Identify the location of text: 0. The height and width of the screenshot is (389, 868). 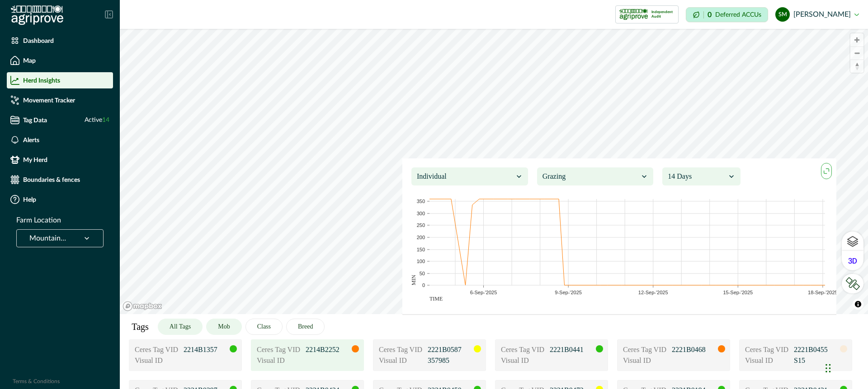
(424, 285).